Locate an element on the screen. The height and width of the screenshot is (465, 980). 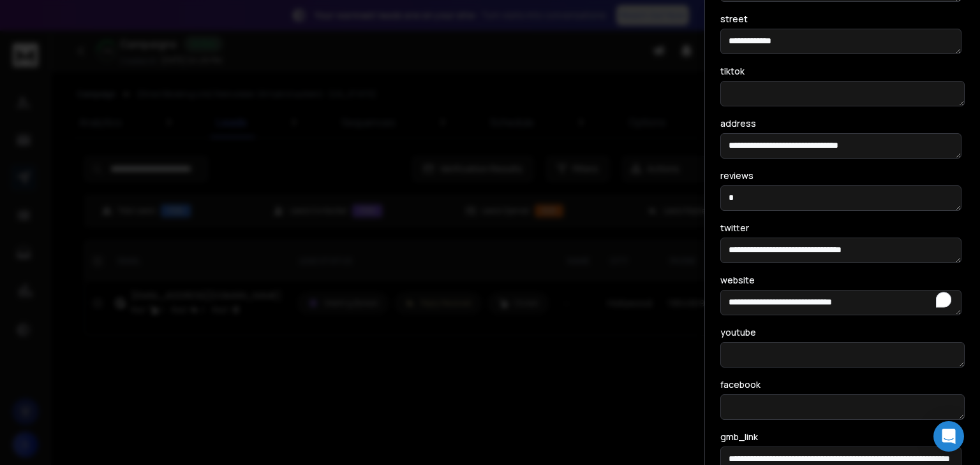
label: street is located at coordinates (734, 19).